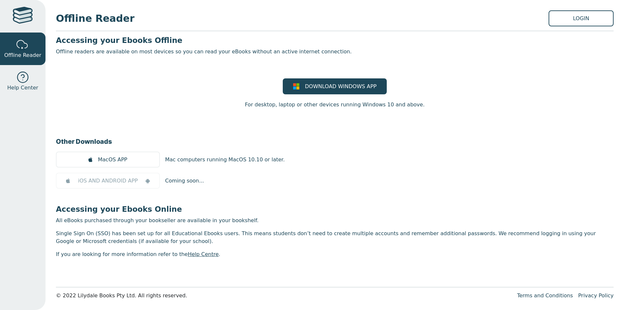 Image resolution: width=624 pixels, height=310 pixels. I want to click on a: DOWNLOAD WINDOWS APP, so click(335, 86).